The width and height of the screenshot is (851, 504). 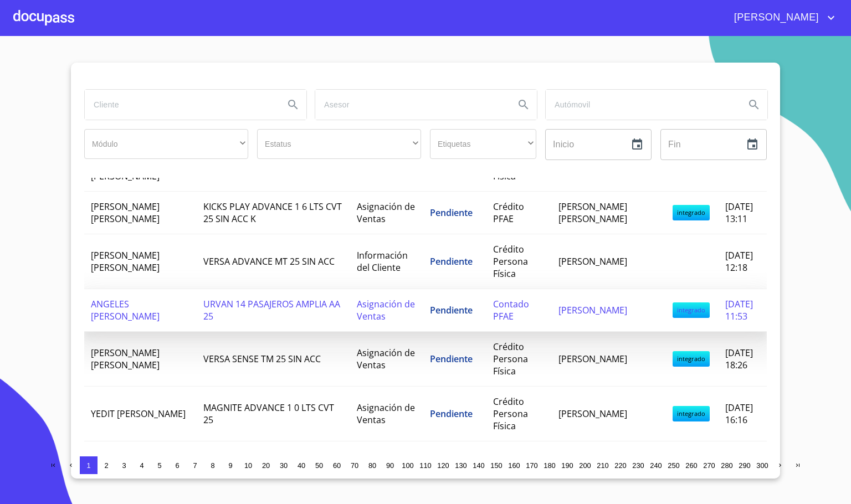 What do you see at coordinates (708, 465) in the screenshot?
I see `span: 270` at bounding box center [708, 465].